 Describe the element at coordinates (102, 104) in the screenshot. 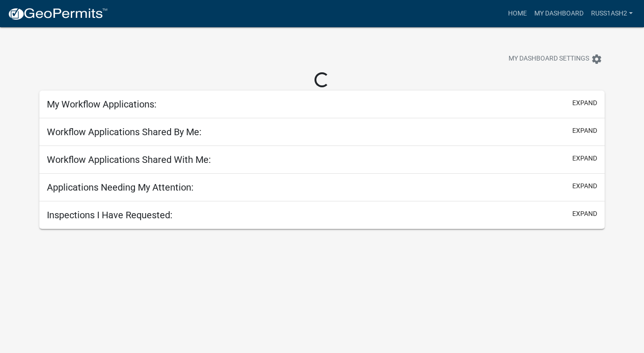

I see `h5: My Workflow Applications:` at that location.